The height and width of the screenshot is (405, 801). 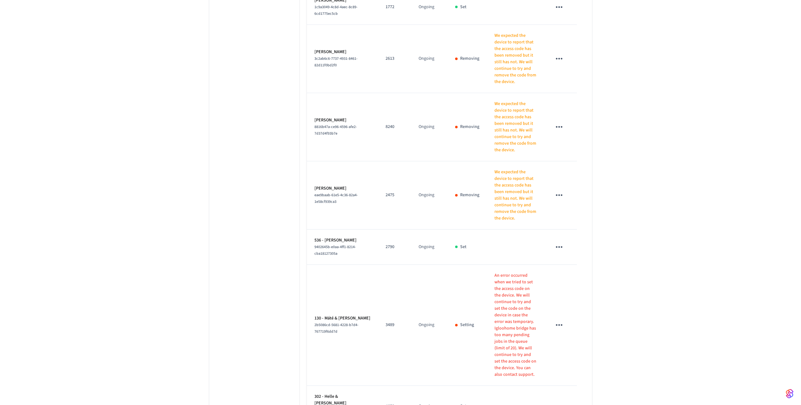 What do you see at coordinates (336, 199) in the screenshot?
I see `span: eae9baab-61e5-4c36-82a4-1e58cf939ca3` at bounding box center [336, 199].